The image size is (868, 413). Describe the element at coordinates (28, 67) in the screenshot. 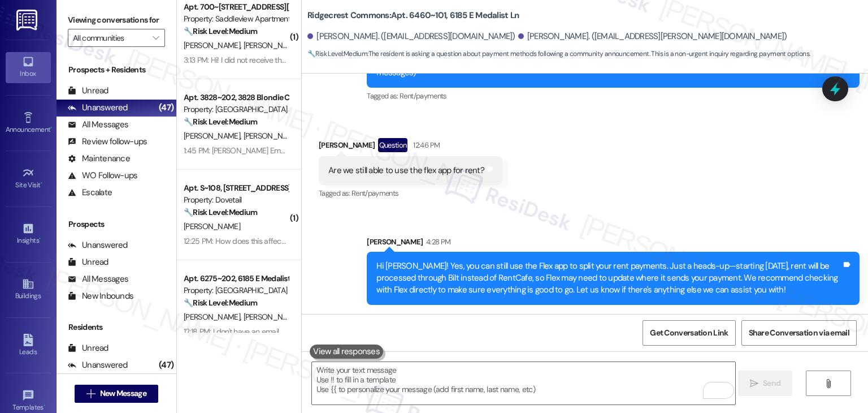

I see `a: Inbox` at that location.